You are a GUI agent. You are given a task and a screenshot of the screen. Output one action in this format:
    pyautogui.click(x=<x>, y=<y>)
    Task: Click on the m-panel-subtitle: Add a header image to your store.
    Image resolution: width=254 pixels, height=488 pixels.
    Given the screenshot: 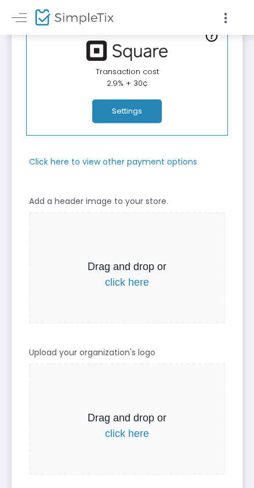 What is the action you would take?
    pyautogui.click(x=98, y=201)
    